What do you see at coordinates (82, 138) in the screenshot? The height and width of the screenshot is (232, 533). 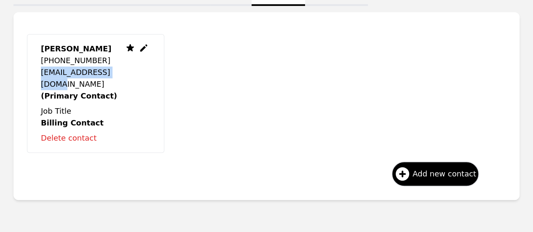 I see `p: Delete contact` at bounding box center [82, 138].